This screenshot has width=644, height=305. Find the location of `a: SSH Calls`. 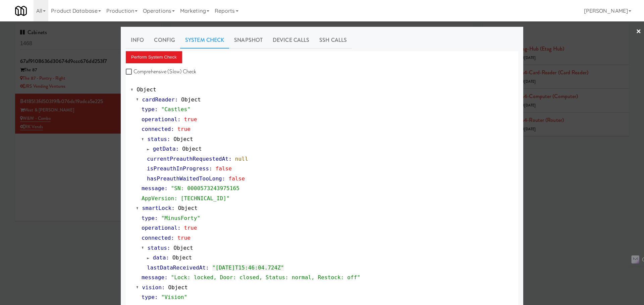

a: SSH Calls is located at coordinates (333, 40).